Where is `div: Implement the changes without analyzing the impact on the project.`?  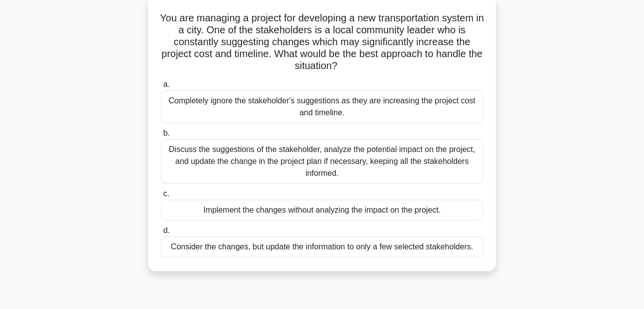 div: Implement the changes without analyzing the impact on the project. is located at coordinates (322, 210).